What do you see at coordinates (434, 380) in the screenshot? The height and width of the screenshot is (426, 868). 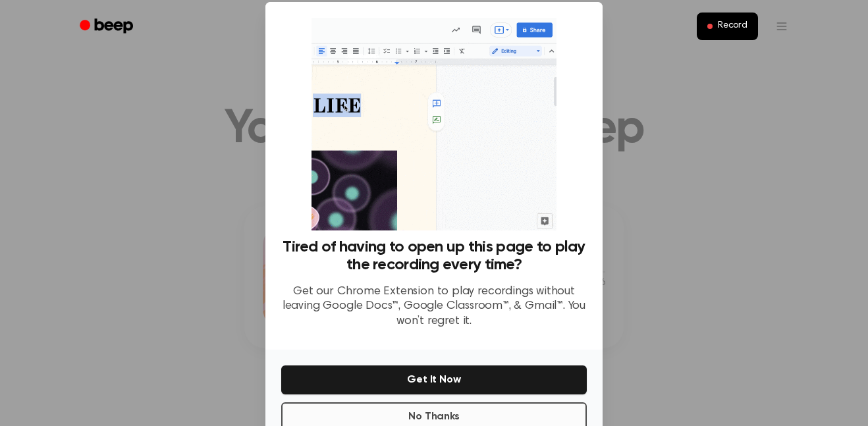 I see `button: Get It Now` at bounding box center [434, 380].